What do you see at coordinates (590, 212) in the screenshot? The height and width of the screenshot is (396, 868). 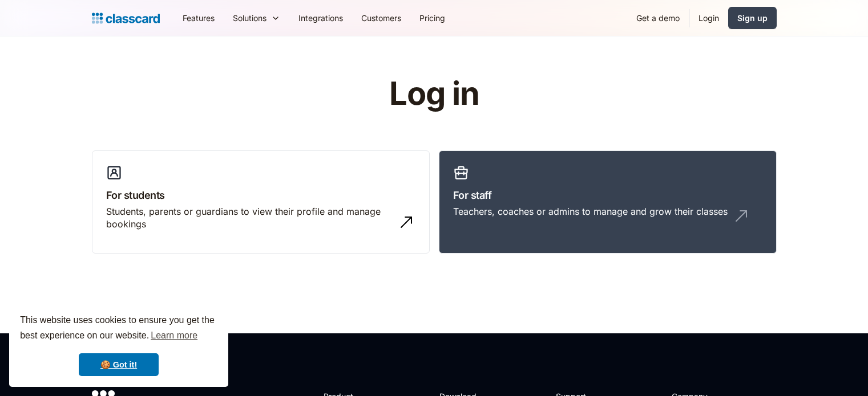 I see `div: Teachers, coaches or admins to manage and grow their classes` at bounding box center [590, 212].